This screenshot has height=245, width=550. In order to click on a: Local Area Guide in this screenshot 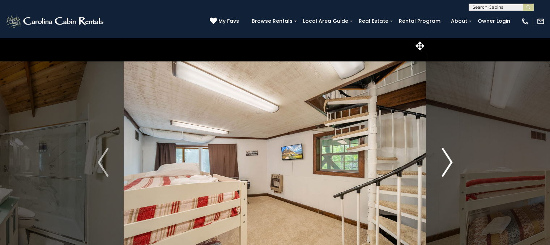, I will do `click(326, 21)`.